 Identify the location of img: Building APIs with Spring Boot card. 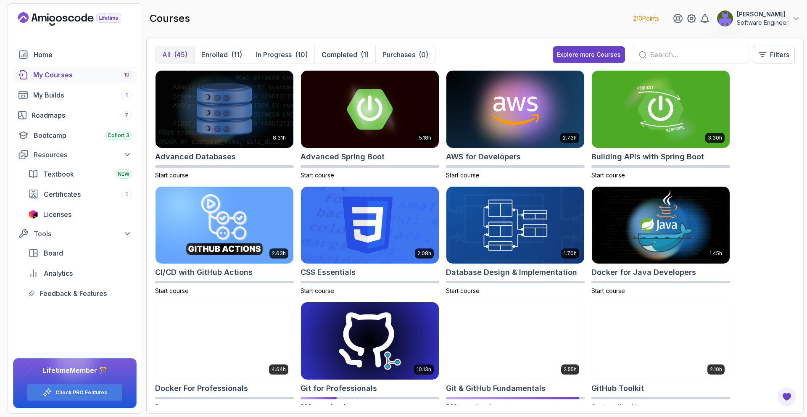
(661, 109).